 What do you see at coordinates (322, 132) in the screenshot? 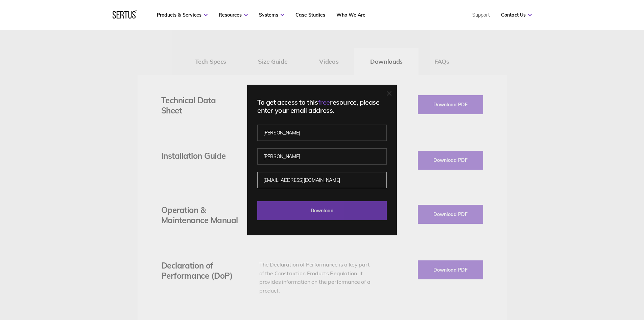
I see `input: First name*` at bounding box center [322, 132].